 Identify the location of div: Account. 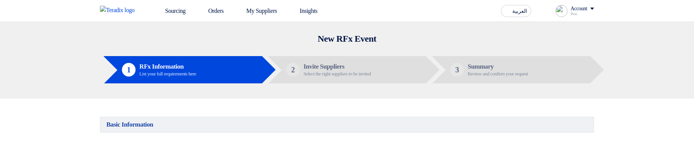
(579, 9).